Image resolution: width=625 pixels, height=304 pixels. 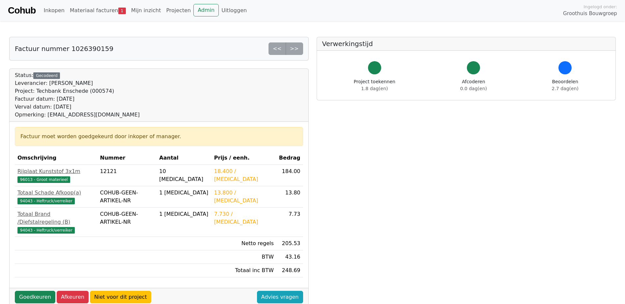 I want to click on td: 43.16, so click(x=289, y=257).